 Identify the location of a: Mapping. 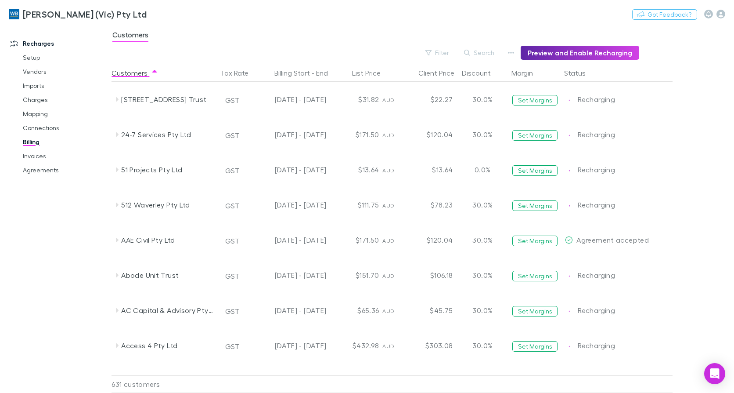
(65, 114).